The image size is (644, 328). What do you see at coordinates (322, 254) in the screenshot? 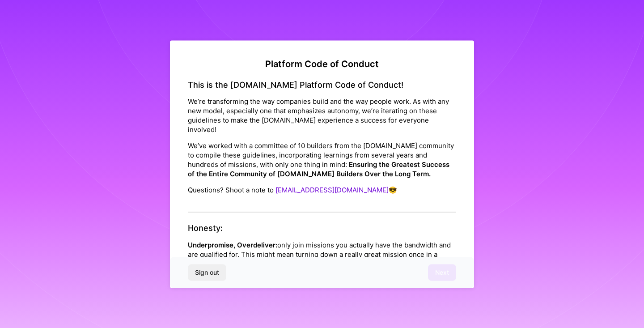
I see `p: only join missions you actually have the bandwidth and are qualified for. This might mean turning...` at bounding box center [322, 254].